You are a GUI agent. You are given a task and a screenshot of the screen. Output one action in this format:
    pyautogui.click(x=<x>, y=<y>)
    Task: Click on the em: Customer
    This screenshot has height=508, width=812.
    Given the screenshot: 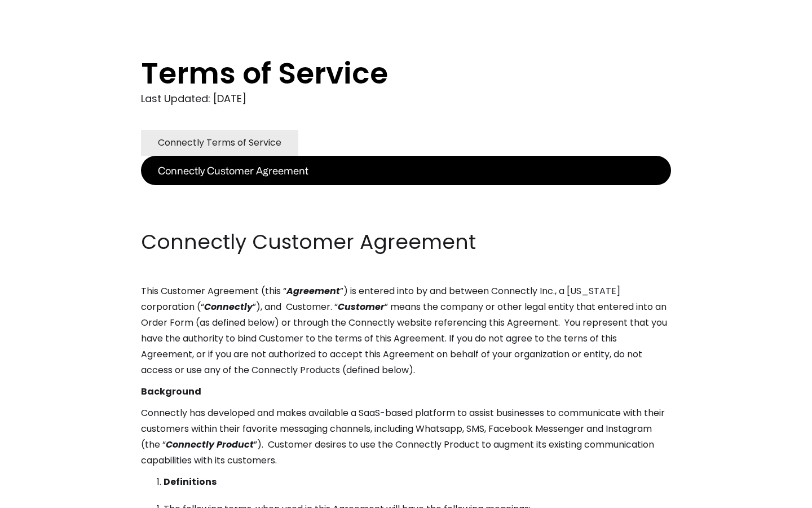 What is the action you would take?
    pyautogui.click(x=361, y=307)
    